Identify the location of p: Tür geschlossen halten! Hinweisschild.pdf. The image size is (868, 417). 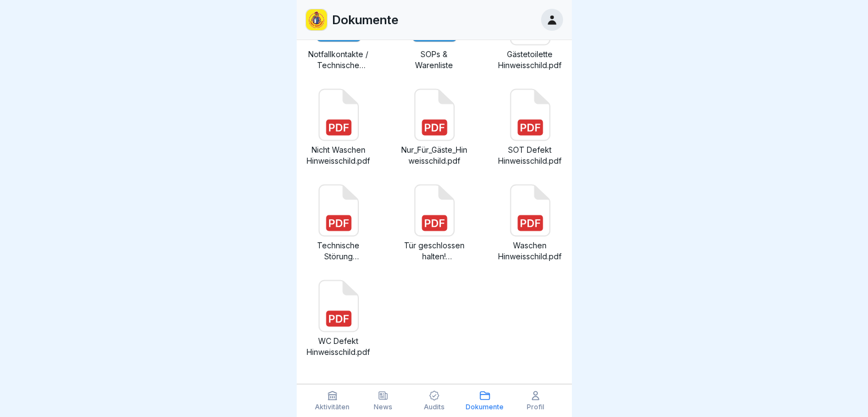
(434, 251).